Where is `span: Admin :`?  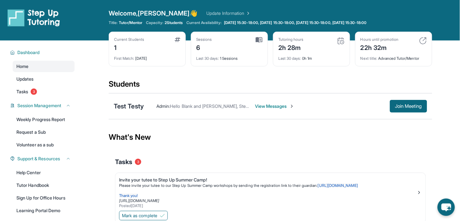
span: Admin : is located at coordinates (163, 106).